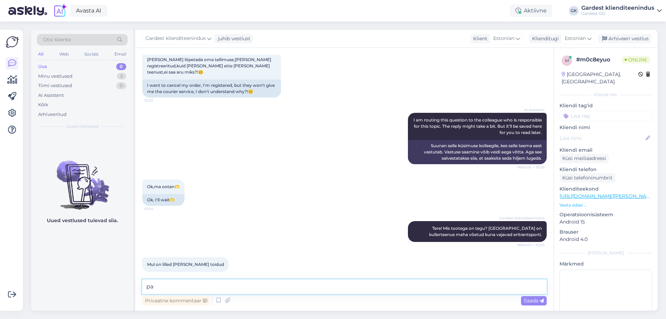 The image size is (666, 319). What do you see at coordinates (477, 152) in the screenshot?
I see `div: Suunan selle küsimuse kolleegile, kes selle teema eest vastutab. Vastuse saamine võib veidi aega ...` at bounding box center [477, 152].